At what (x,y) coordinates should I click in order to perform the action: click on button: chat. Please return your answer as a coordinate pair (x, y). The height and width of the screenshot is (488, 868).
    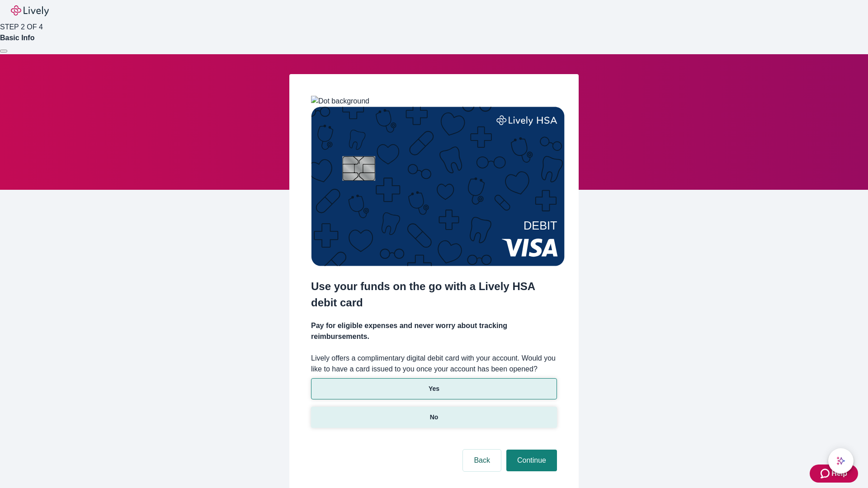
    Looking at the image, I should click on (841, 461).